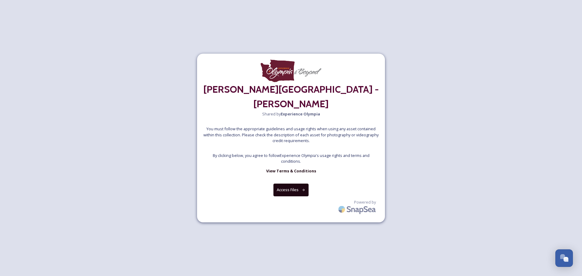 The width and height of the screenshot is (582, 276). I want to click on img: download.png, so click(291, 71).